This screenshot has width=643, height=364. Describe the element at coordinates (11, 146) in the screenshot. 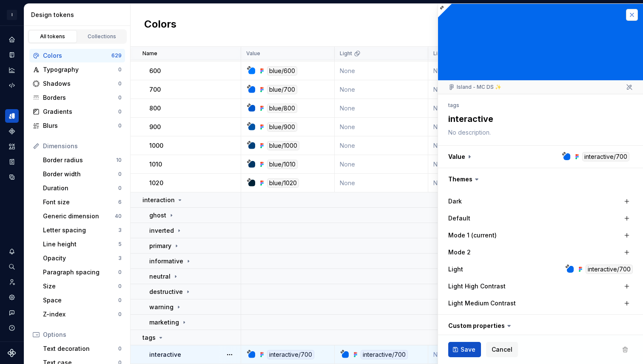

I see `div: Assets` at that location.